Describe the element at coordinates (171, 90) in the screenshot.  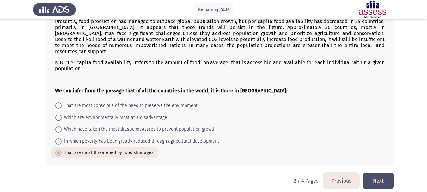
I see `b: We can infer from the passage that of all the countries in the world, it is those in [GEOGRAPHIC_...` at that location.